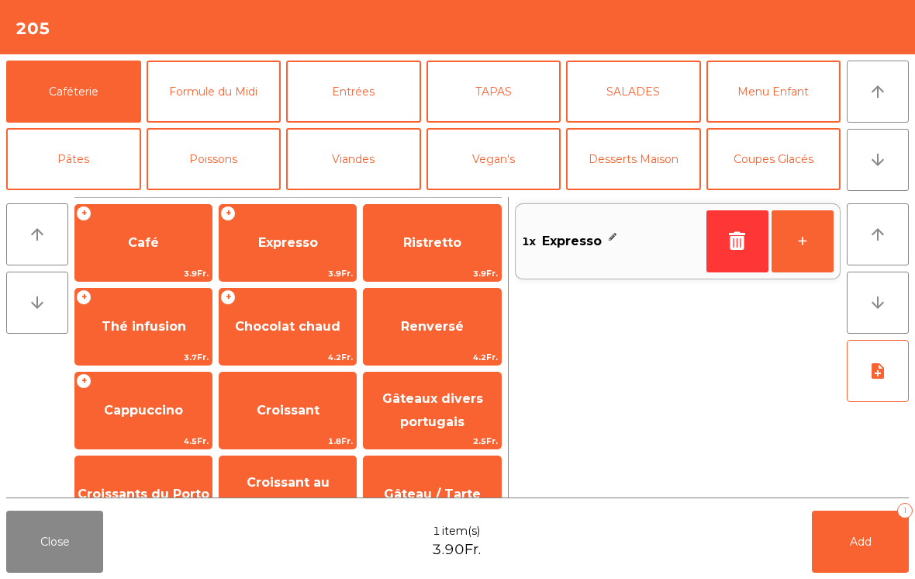 The height and width of the screenshot is (579, 915). What do you see at coordinates (144, 357) in the screenshot?
I see `span: 3.7Fr.` at bounding box center [144, 357].